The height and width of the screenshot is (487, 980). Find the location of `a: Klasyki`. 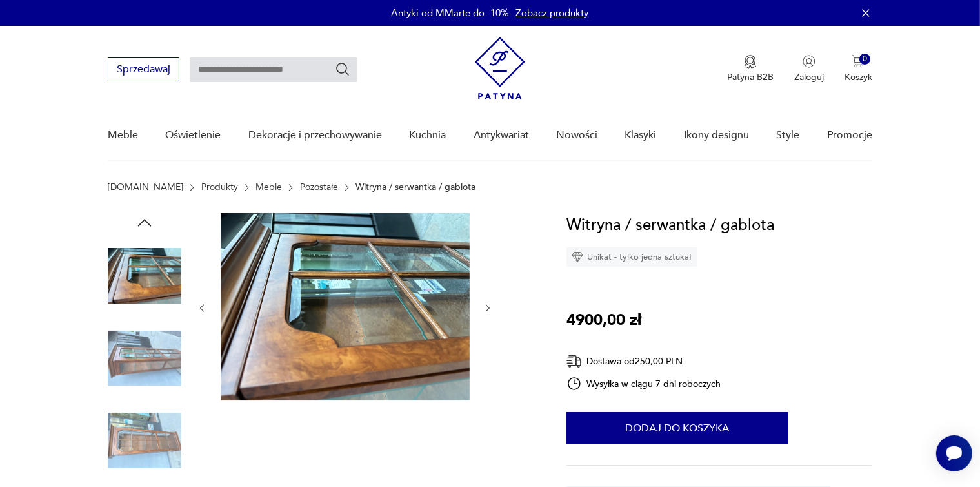

a: Klasyki is located at coordinates (641, 135).